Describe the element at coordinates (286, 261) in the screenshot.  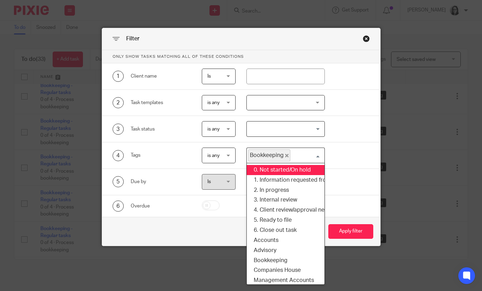
I see `li: Bookkeeping` at that location.